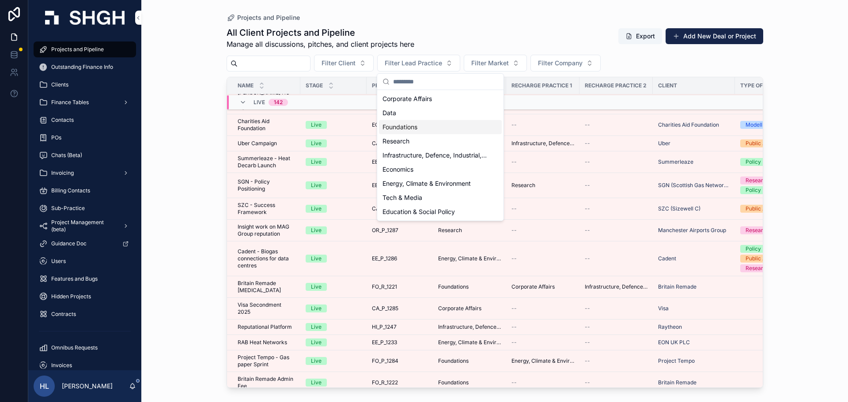 The height and width of the screenshot is (402, 848). Describe the element at coordinates (400, 209) in the screenshot. I see `a: CA_P_1288` at that location.